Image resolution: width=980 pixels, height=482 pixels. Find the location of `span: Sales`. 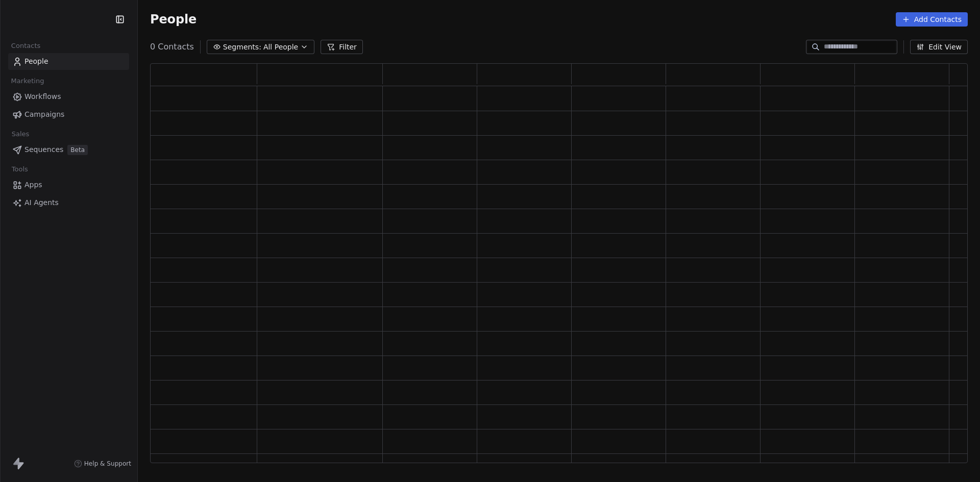

span: Sales is located at coordinates (20, 134).